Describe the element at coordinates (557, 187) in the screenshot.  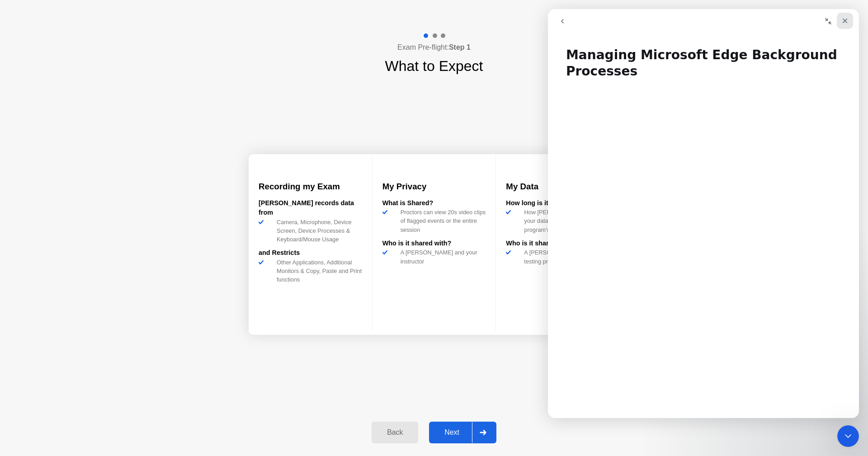
I see `h3: My Data` at that location.